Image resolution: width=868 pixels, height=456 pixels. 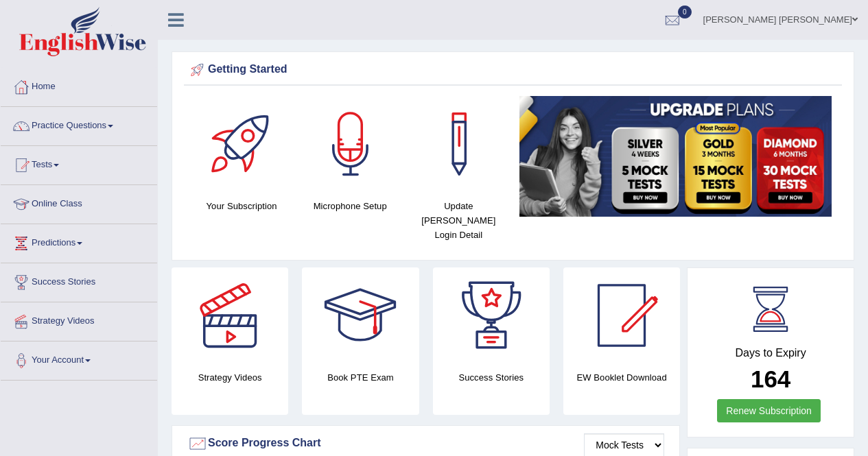 What do you see at coordinates (79, 359) in the screenshot?
I see `a: Your Account` at bounding box center [79, 359].